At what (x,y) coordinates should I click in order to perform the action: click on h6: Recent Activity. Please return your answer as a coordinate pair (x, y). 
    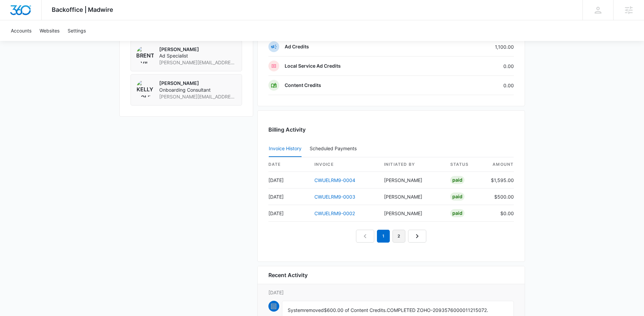
    Looking at the image, I should click on (288, 275).